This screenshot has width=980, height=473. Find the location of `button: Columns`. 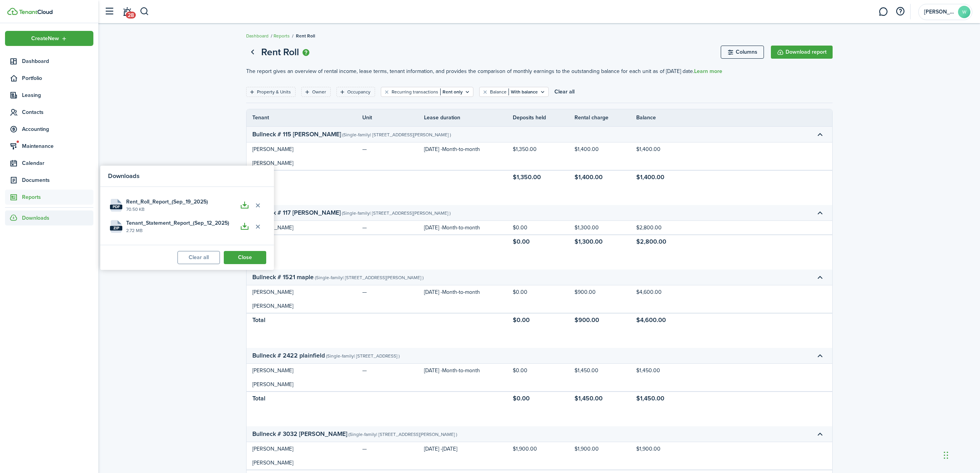

button: Columns is located at coordinates (742, 52).